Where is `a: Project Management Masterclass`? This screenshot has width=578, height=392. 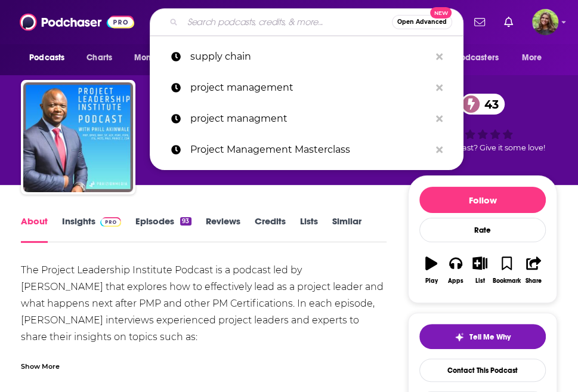
a: Project Management Masterclass is located at coordinates (307, 150).